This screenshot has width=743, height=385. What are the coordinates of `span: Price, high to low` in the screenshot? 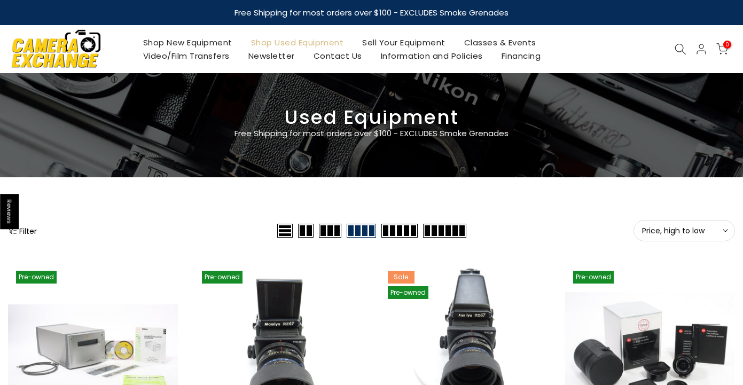 It's located at (684, 231).